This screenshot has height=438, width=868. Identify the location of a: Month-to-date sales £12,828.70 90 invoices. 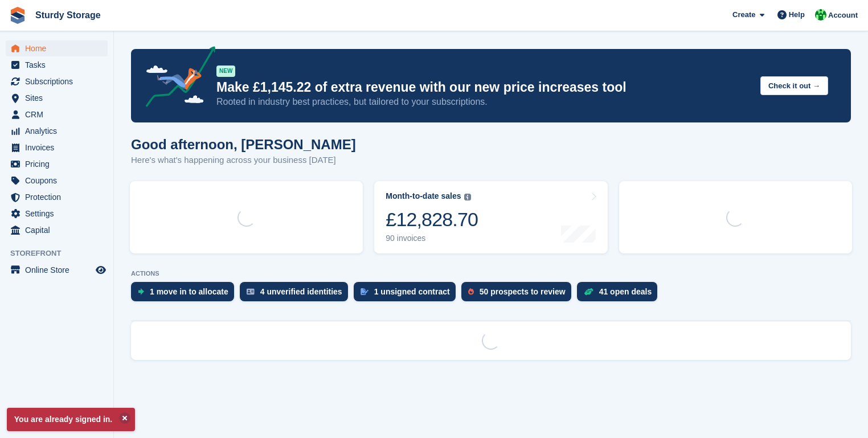
(491, 217).